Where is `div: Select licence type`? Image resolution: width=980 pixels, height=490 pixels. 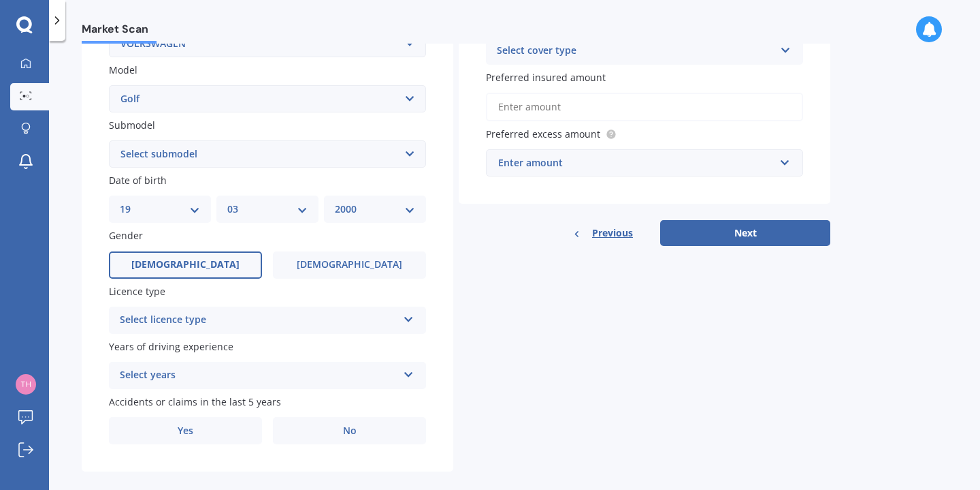 div: Select licence type is located at coordinates (259, 320).